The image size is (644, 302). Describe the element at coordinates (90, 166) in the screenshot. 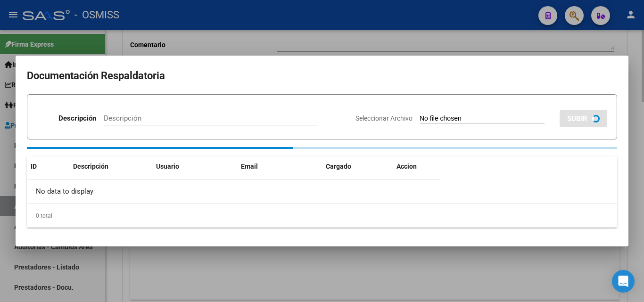

I see `span: Descripción` at that location.